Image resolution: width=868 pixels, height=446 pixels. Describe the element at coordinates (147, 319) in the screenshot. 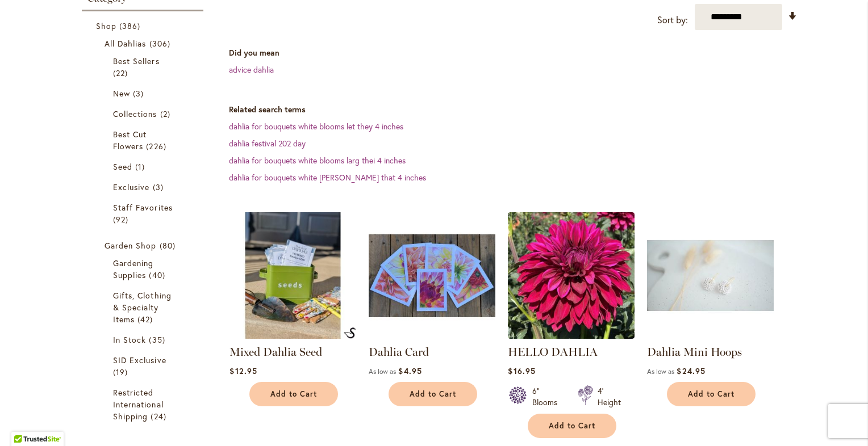

I see `span: 42` at that location.